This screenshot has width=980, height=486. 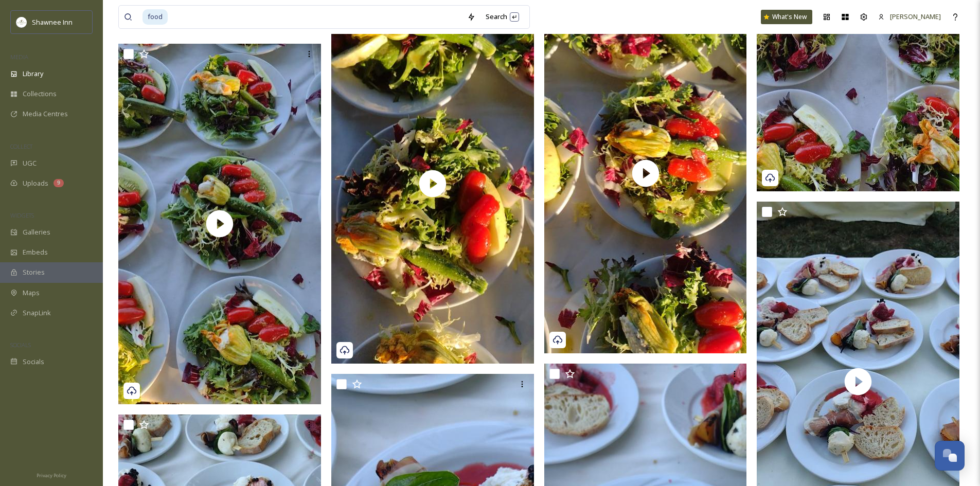 What do you see at coordinates (51, 475) in the screenshot?
I see `a: Privacy Policy` at bounding box center [51, 475].